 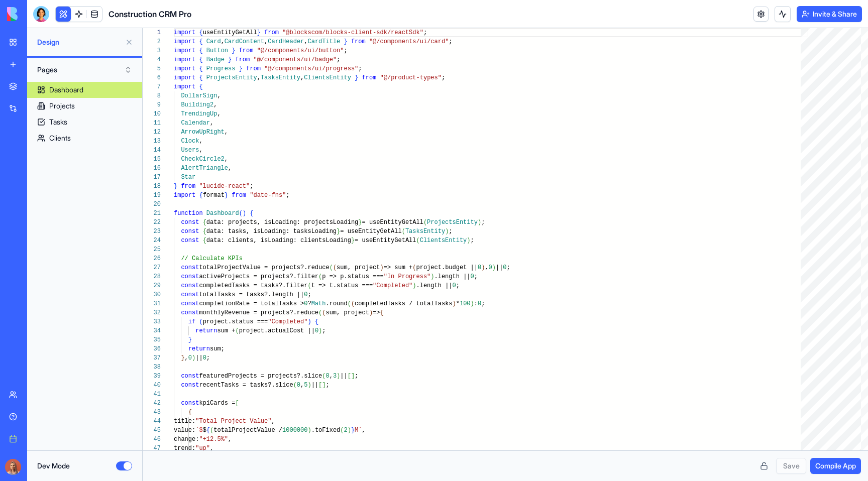 I want to click on div: 23, so click(x=152, y=231).